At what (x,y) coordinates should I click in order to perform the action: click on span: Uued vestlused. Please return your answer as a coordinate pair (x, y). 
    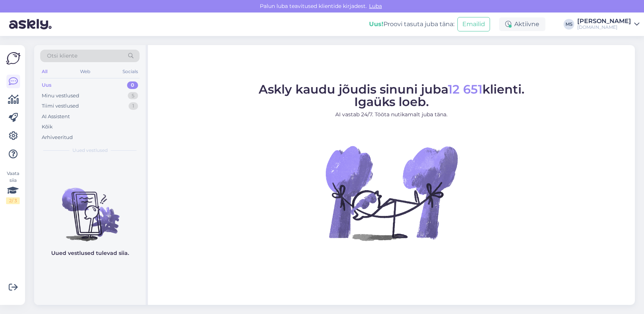
    Looking at the image, I should click on (90, 150).